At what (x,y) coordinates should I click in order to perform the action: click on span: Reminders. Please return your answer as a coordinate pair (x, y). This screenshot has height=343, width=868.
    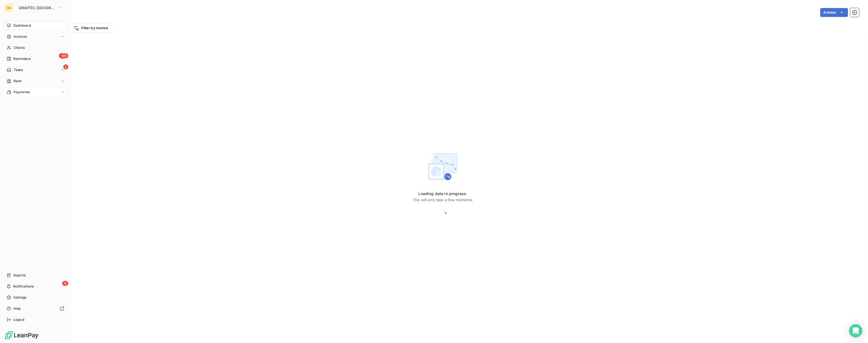
    Looking at the image, I should click on (22, 59).